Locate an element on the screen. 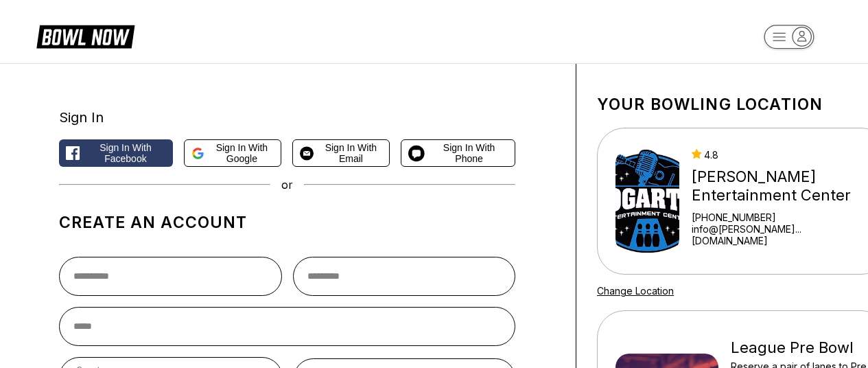  span: Sign in with Google is located at coordinates (242, 153).